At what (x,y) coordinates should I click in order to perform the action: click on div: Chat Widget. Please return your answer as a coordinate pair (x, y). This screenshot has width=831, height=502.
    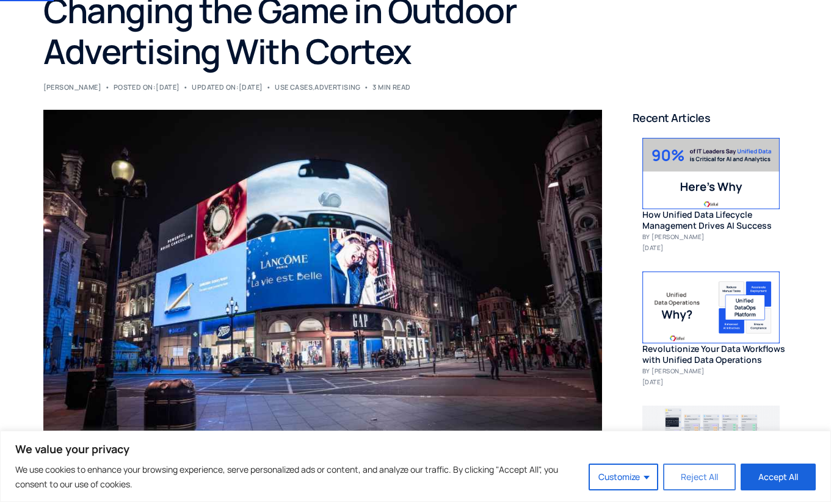
    Looking at the image, I should click on (800, 473).